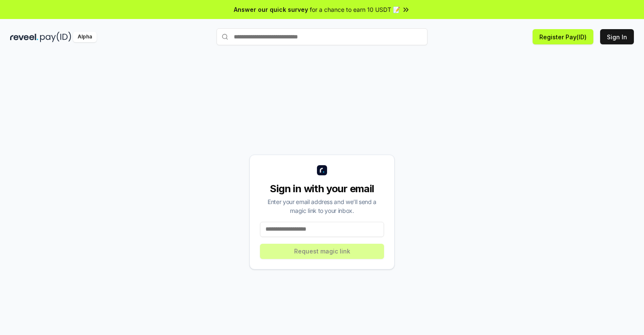 This screenshot has width=644, height=335. What do you see at coordinates (322, 170) in the screenshot?
I see `img: logo_small` at bounding box center [322, 170].